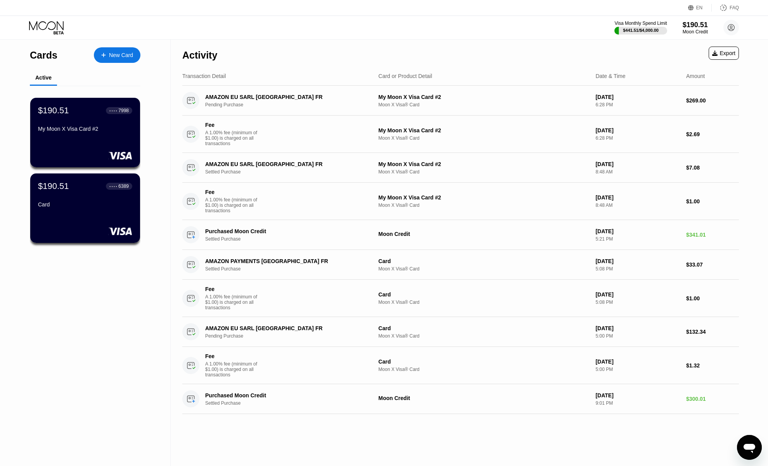 Image resolution: width=768 pixels, height=466 pixels. Describe the element at coordinates (712, 331) in the screenshot. I see `div: $132.34` at that location.